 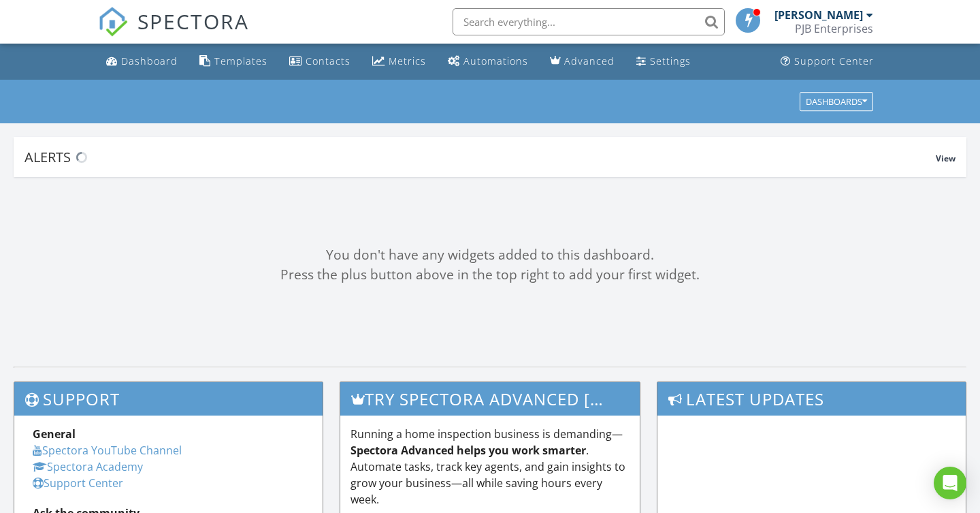 I want to click on div: Dashboard, so click(x=149, y=61).